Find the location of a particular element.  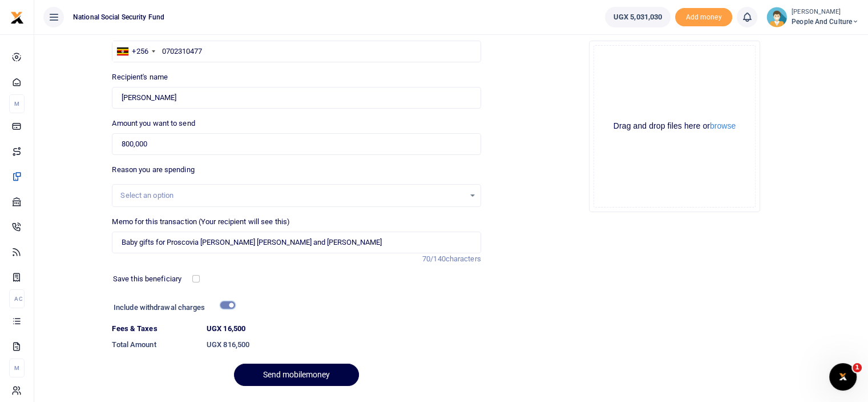

li: Wallet ballance is located at coordinates (637, 17).